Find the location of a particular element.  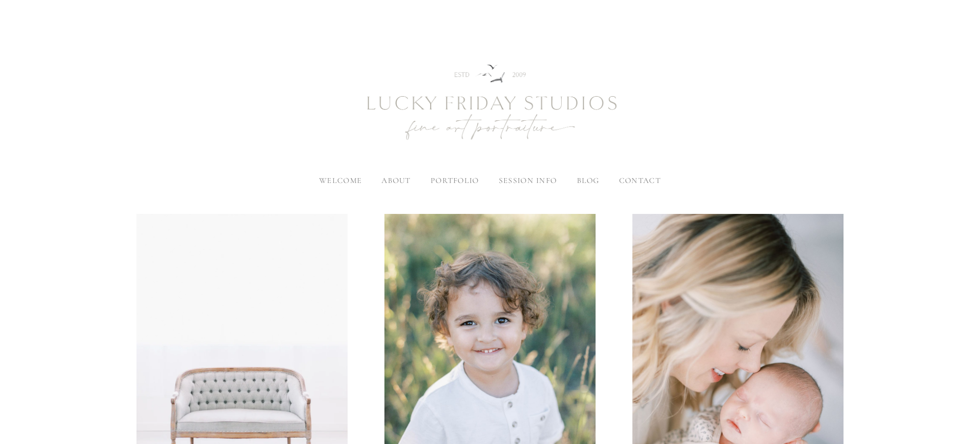

label: session info is located at coordinates (528, 181).